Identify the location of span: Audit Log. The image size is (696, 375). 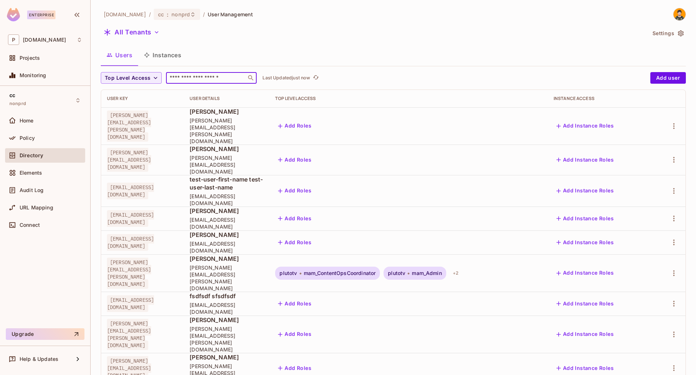
(32, 190).